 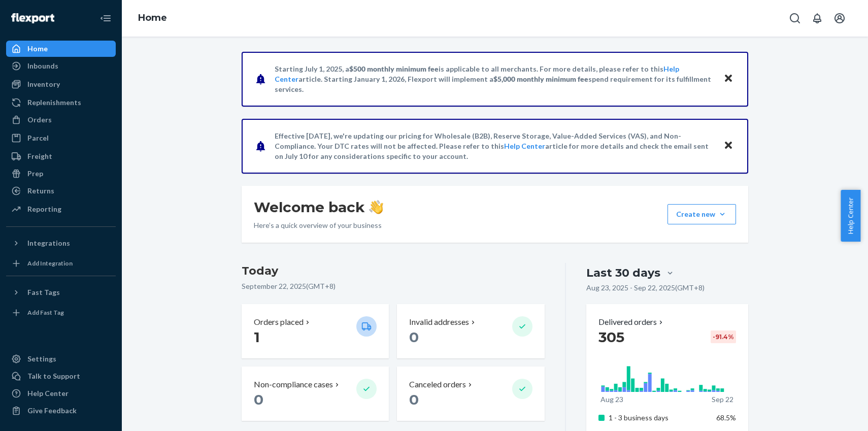 I want to click on span: Help Center, so click(x=850, y=216).